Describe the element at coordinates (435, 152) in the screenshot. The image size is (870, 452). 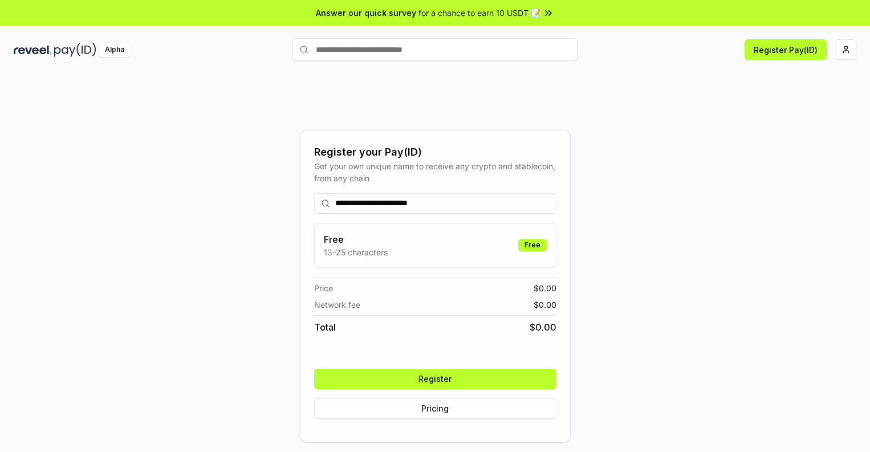
I see `div: Register your Pay(ID)` at that location.